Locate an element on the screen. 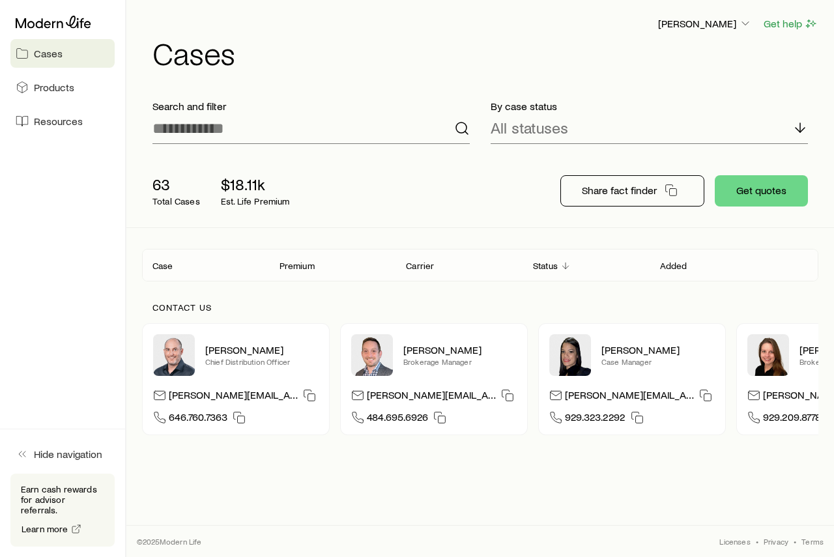  button: Share fact finder is located at coordinates (632, 191).